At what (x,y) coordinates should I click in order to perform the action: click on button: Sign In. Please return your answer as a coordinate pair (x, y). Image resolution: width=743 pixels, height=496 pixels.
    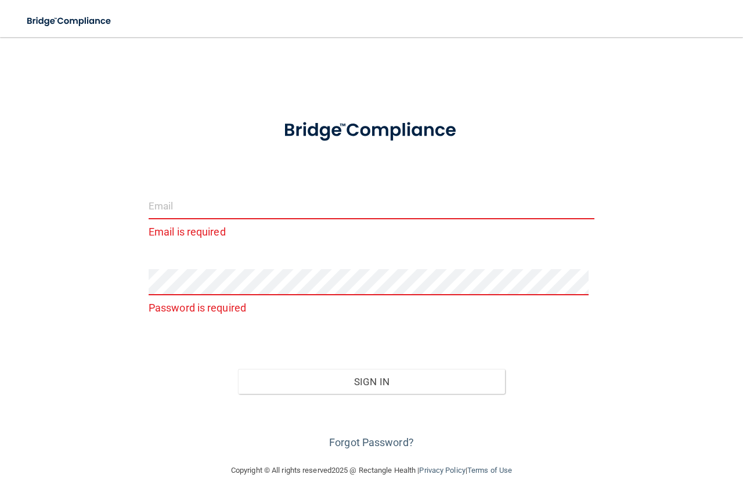
    Looking at the image, I should click on (372, 382).